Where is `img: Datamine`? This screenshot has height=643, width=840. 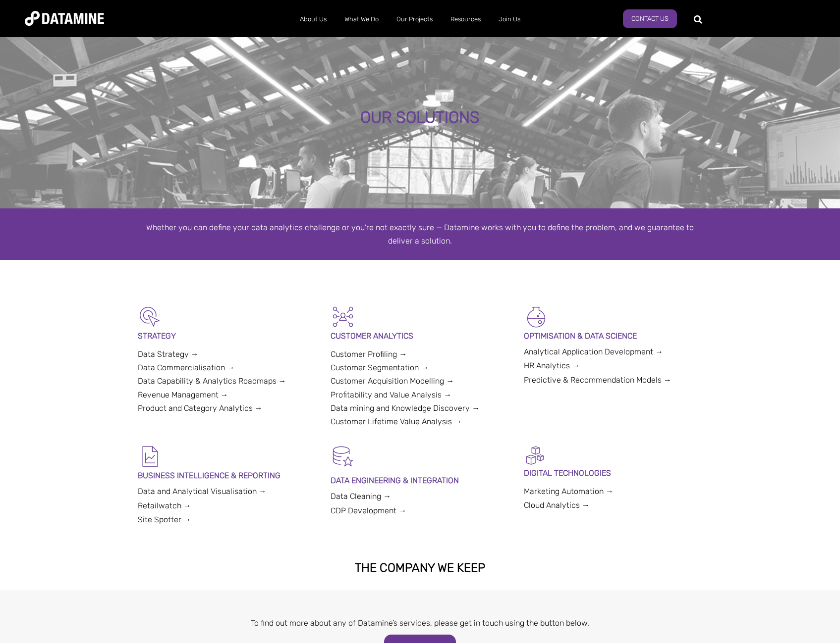
img: Datamine is located at coordinates (64, 19).